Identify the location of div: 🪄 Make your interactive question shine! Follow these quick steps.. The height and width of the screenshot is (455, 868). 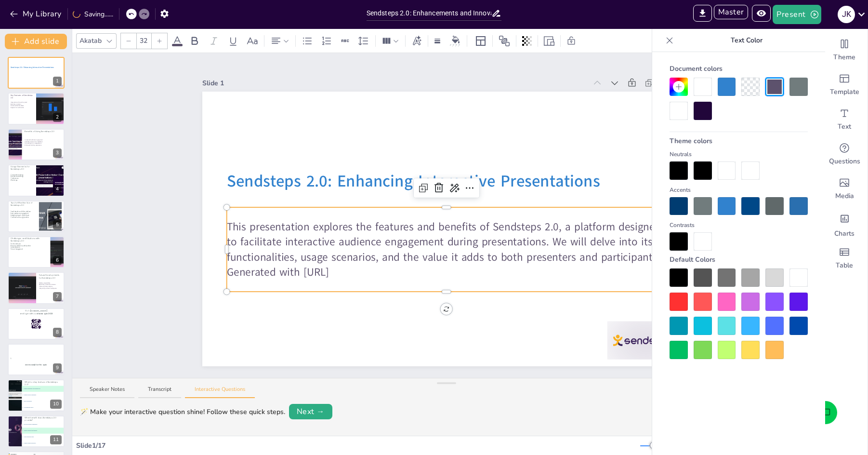
(183, 411).